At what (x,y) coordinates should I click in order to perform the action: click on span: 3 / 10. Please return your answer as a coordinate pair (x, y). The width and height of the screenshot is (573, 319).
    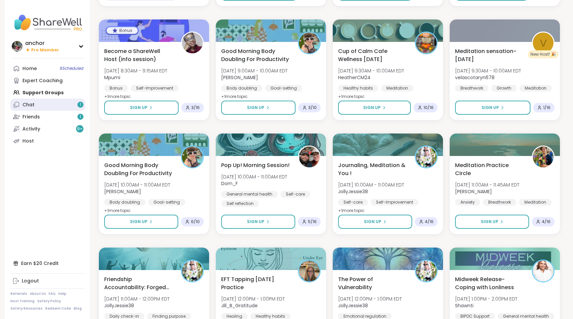
    Looking at the image, I should click on (312, 108).